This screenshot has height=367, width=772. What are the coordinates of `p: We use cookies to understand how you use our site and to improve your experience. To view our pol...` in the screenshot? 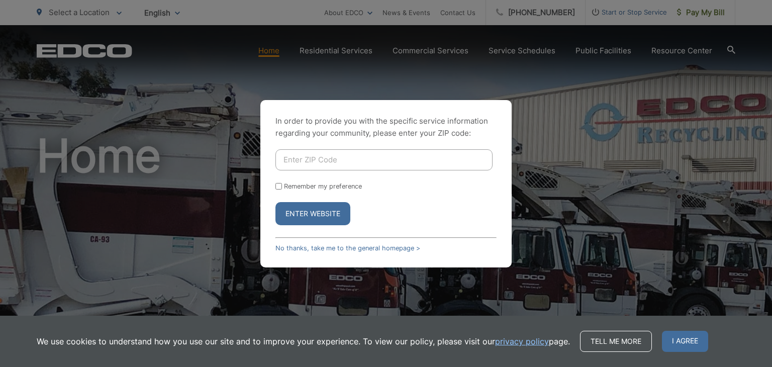 It's located at (303, 341).